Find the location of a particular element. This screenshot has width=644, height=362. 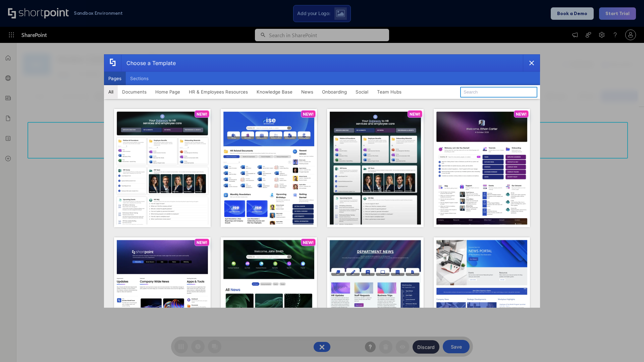

button: Onboarding is located at coordinates (334, 92).